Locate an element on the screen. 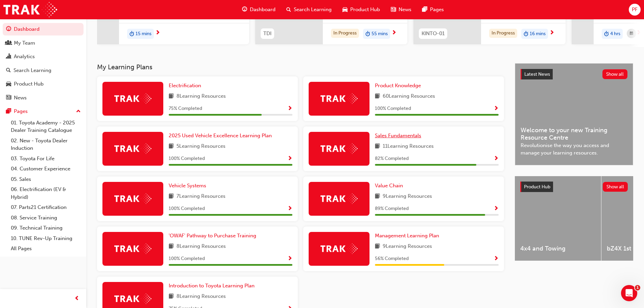 The width and height of the screenshot is (644, 308). div: News is located at coordinates (21, 98).